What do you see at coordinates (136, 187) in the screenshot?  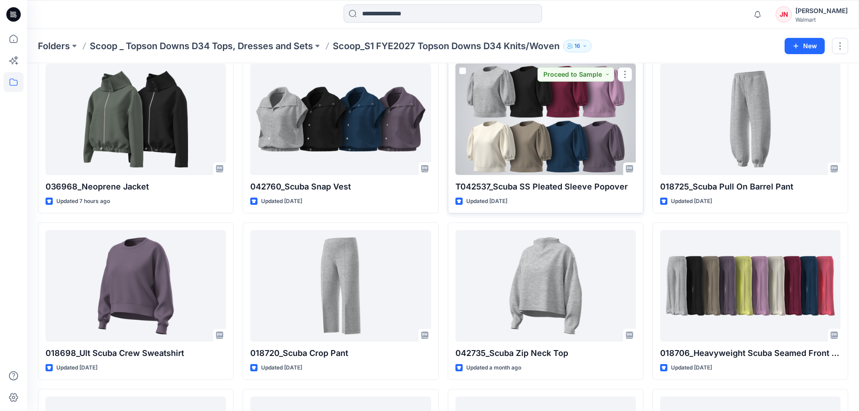 I see `p: 036968_Neoprene Jacket` at bounding box center [136, 187].